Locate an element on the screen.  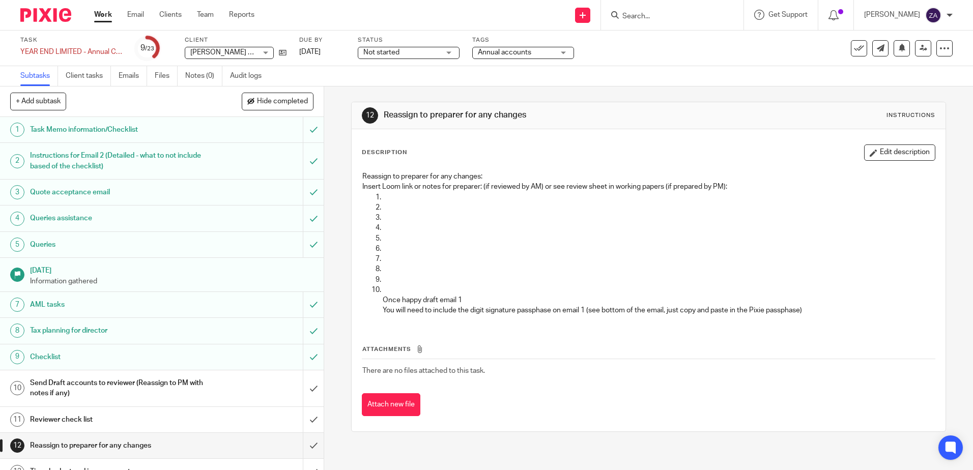
label: Client is located at coordinates (236, 40).